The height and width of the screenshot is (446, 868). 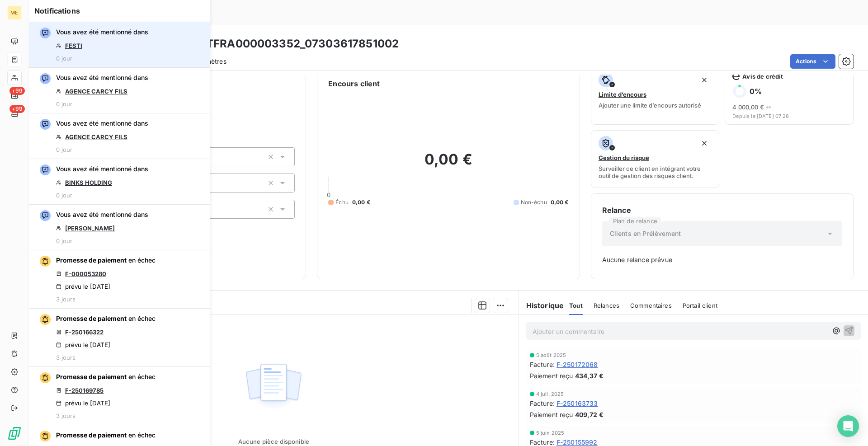 What do you see at coordinates (342, 203) in the screenshot?
I see `span: Échu` at bounding box center [342, 203].